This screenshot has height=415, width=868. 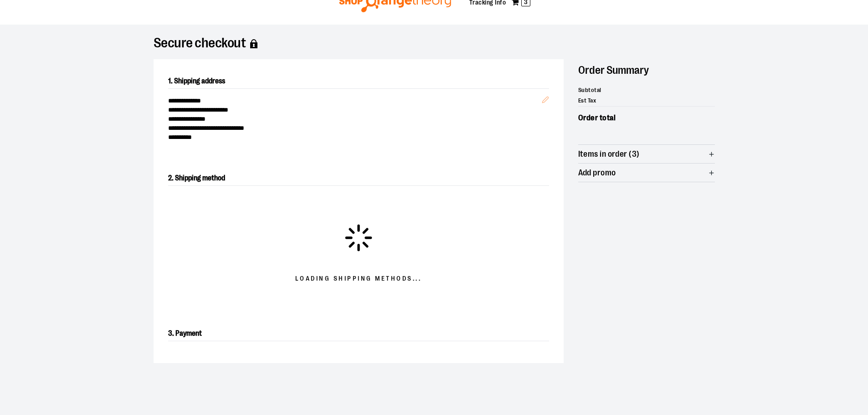 What do you see at coordinates (358, 279) in the screenshot?
I see `span: Loading shipping methods...` at bounding box center [358, 279].